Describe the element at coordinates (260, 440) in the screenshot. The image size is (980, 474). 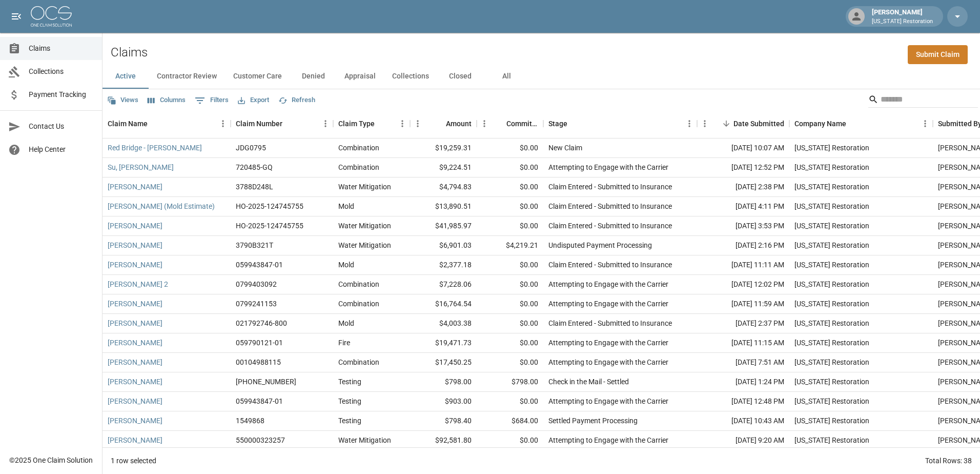
I see `div: 550000323257` at that location.